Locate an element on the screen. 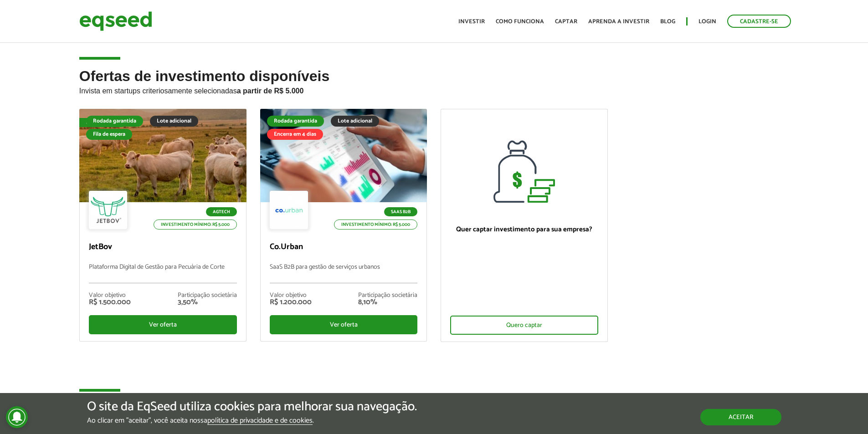 Image resolution: width=868 pixels, height=434 pixels. p: Co.Urban is located at coordinates (344, 247).